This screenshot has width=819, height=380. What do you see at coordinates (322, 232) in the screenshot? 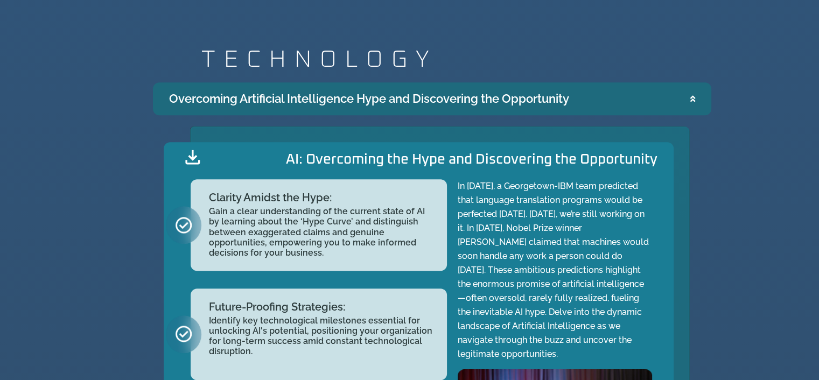
I see `h2: Gain a clear understanding of the current state of AI by learning about the ‘Hype Curve’ and dist...` at bounding box center [322, 232].